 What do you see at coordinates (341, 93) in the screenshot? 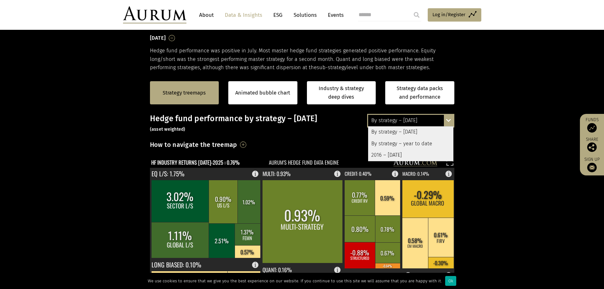
I see `a: Industry & strategy deep dives` at bounding box center [341, 93].